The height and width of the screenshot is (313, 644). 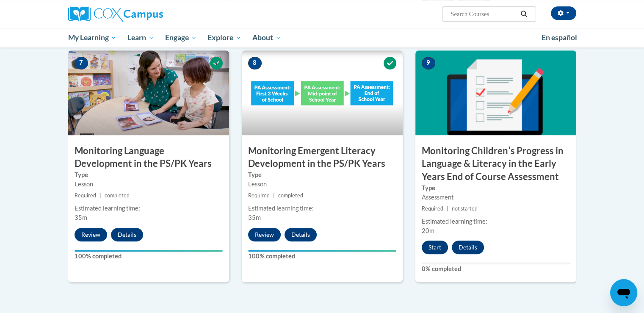 What do you see at coordinates (322, 37) in the screenshot?
I see `div: Main menu` at bounding box center [322, 37].